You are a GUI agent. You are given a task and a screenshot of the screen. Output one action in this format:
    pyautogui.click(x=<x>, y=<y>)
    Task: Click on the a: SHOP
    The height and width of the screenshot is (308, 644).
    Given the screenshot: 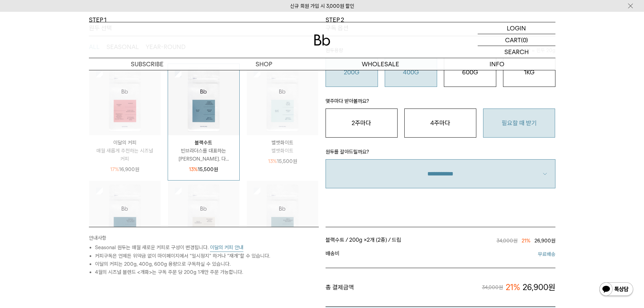 What is the action you would take?
    pyautogui.click(x=264, y=64)
    